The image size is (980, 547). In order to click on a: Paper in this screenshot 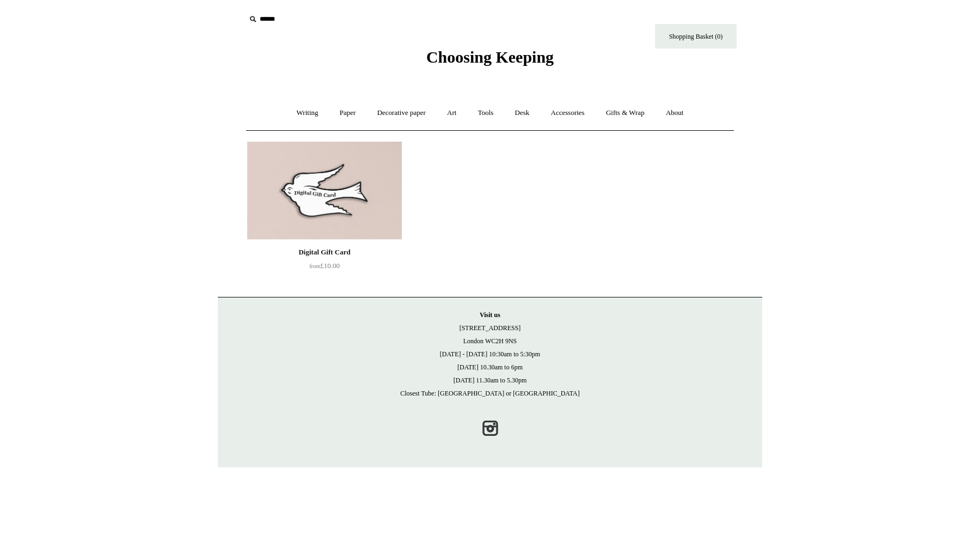, I will do `click(348, 113)`.